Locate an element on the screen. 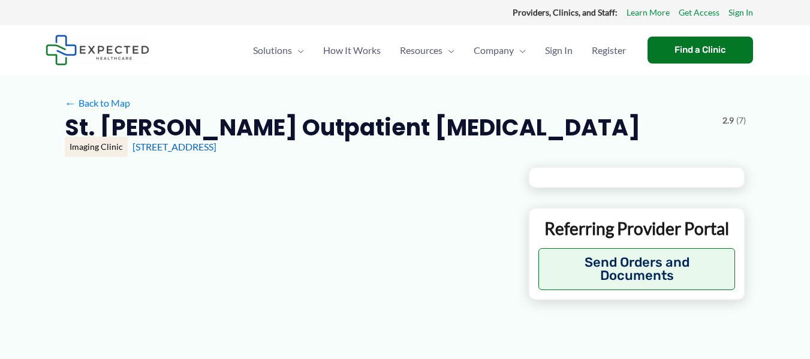  span: (7) is located at coordinates (741, 120).